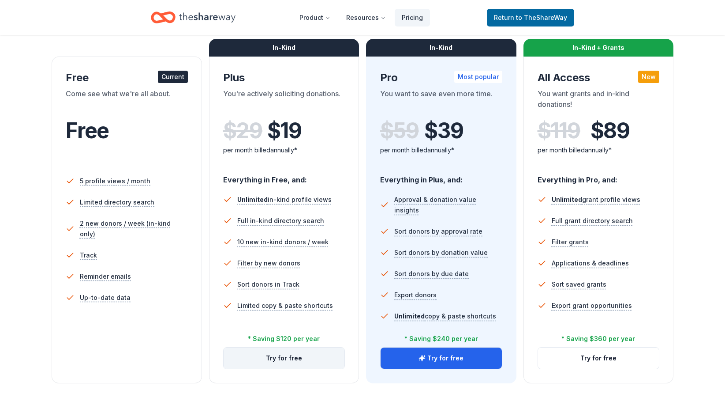 The width and height of the screenshot is (725, 409). I want to click on span: copy & paste shortcuts, so click(445, 315).